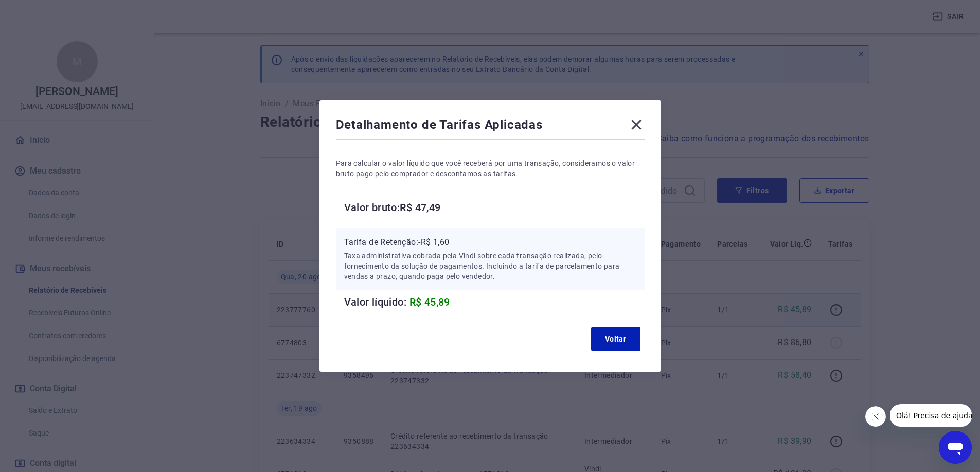 Image resolution: width=980 pixels, height=472 pixels. I want to click on span: Olá! Precisa de ajuda?, so click(46, 12).